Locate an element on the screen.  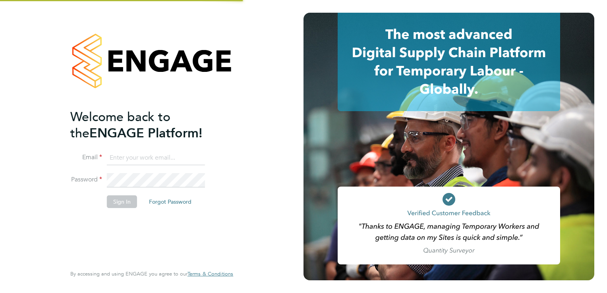
span: Welcome back to the is located at coordinates (120, 125).